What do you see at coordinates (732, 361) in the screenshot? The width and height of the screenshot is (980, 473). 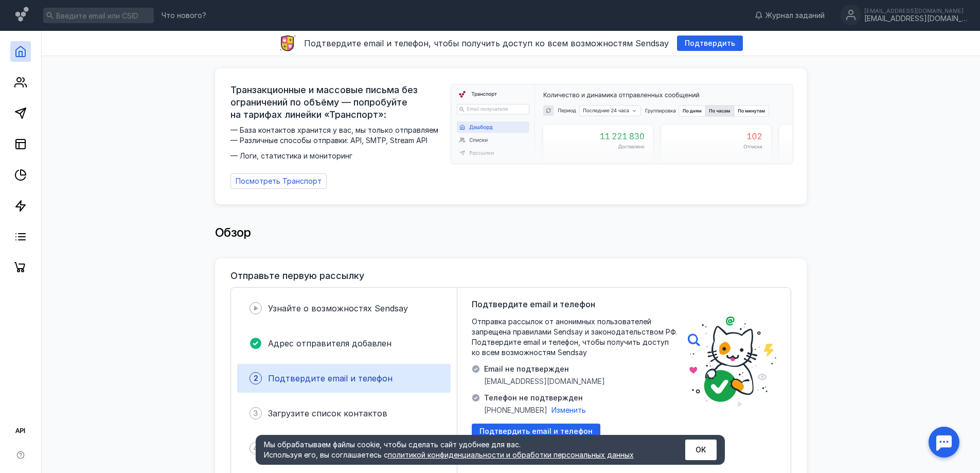 I see `img: poster` at bounding box center [732, 361].